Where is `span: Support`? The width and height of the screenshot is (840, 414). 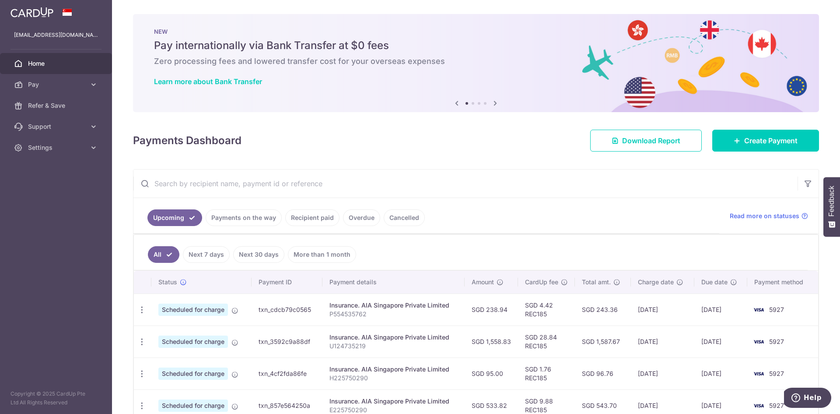
span: Support is located at coordinates (57, 126).